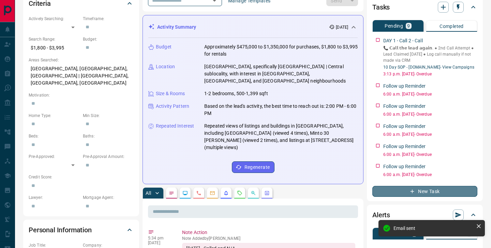 This screenshot has height=248, width=491. What do you see at coordinates (267, 193) in the screenshot?
I see `svg: Agent Actions` at bounding box center [267, 193].